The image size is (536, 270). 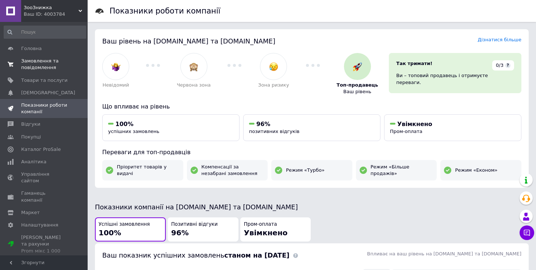 What do you see at coordinates (31, 49) in the screenshot?
I see `span: Головна` at bounding box center [31, 49].